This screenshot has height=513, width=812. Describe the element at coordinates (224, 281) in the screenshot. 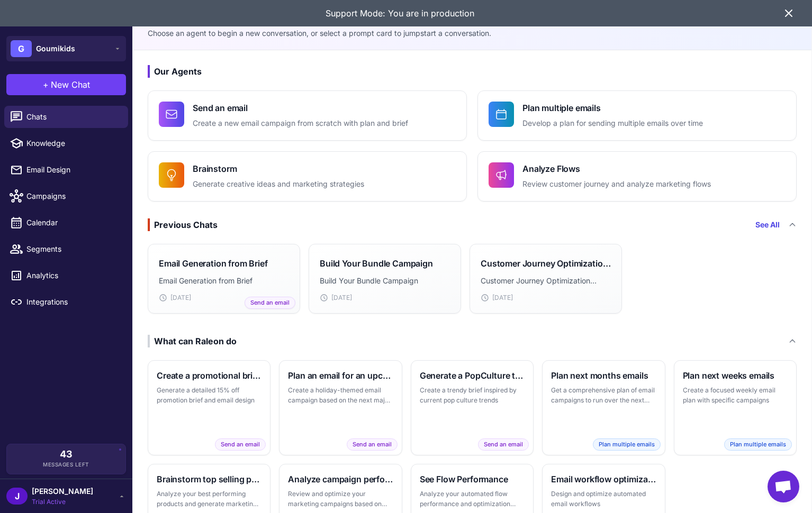

I see `p: Email Generation from Brief` at that location.